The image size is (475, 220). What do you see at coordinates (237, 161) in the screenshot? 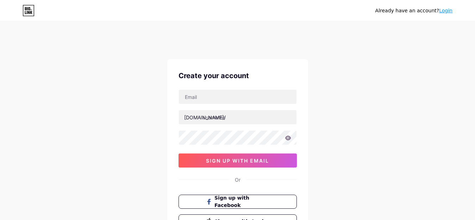
I see `span: sign up with email` at bounding box center [237, 161].